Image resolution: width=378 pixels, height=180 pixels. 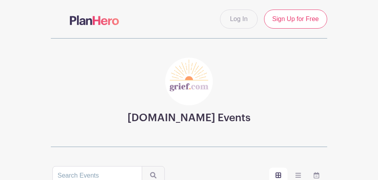 What do you see at coordinates (95, 20) in the screenshot?
I see `img: logo-507f7623f17ff9eddc593b1ce0a138ce2505c220e1c5a4e2b4648c50719b7d32.svg` at bounding box center [95, 20].